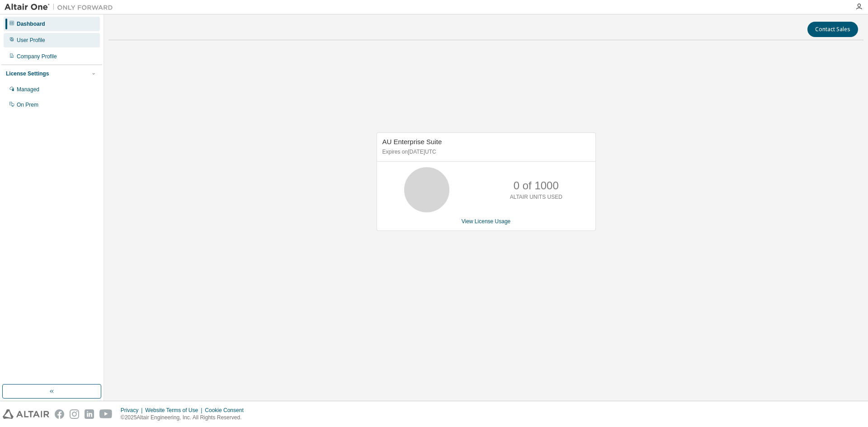 The image size is (868, 427). I want to click on div: Company Profile, so click(37, 56).